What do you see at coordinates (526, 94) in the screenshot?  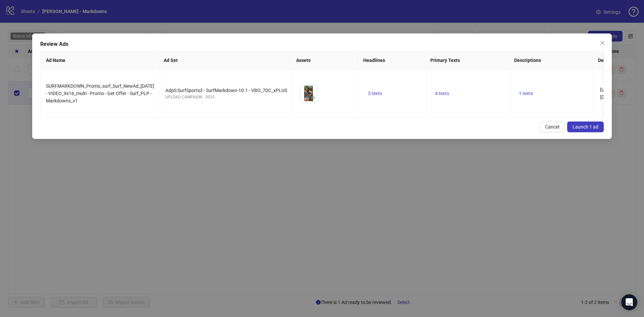 I see `span: 1 texts` at bounding box center [526, 94].